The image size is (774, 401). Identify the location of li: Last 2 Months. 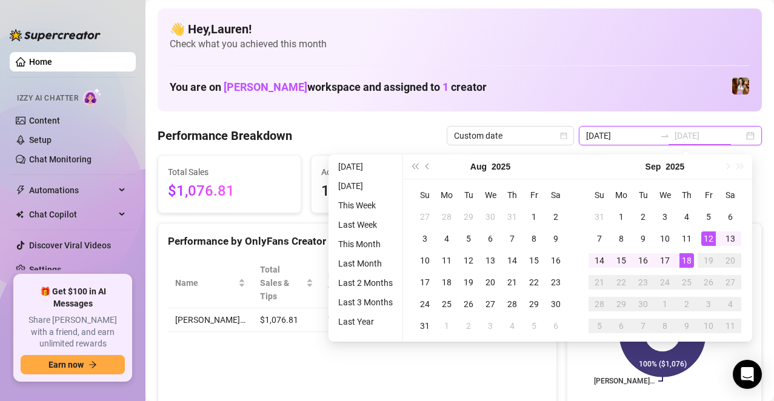
(366, 283).